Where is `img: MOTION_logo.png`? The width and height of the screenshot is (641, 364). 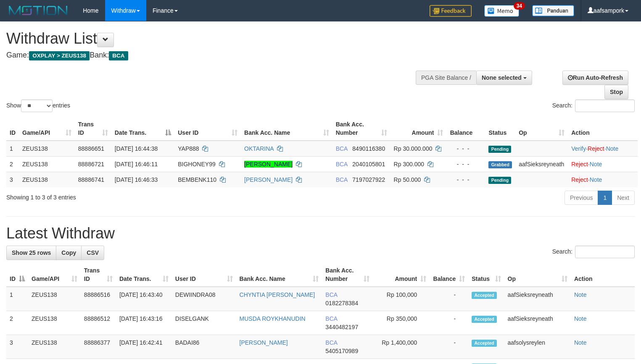
img: MOTION_logo.png is located at coordinates (38, 10).